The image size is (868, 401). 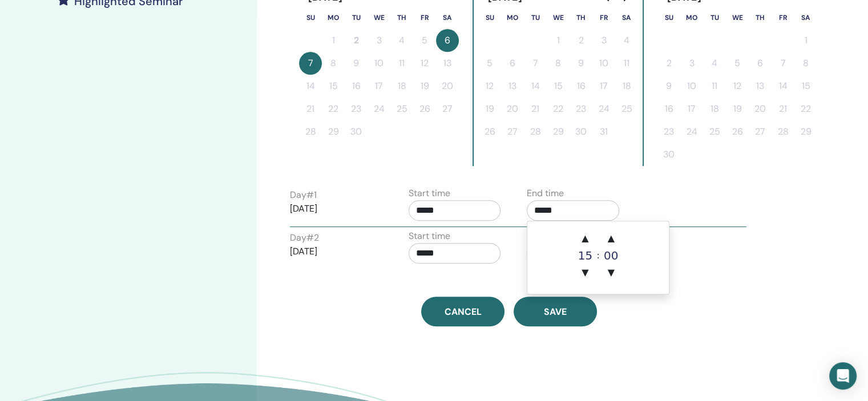 What do you see at coordinates (555, 312) in the screenshot?
I see `span: Save` at bounding box center [555, 312].